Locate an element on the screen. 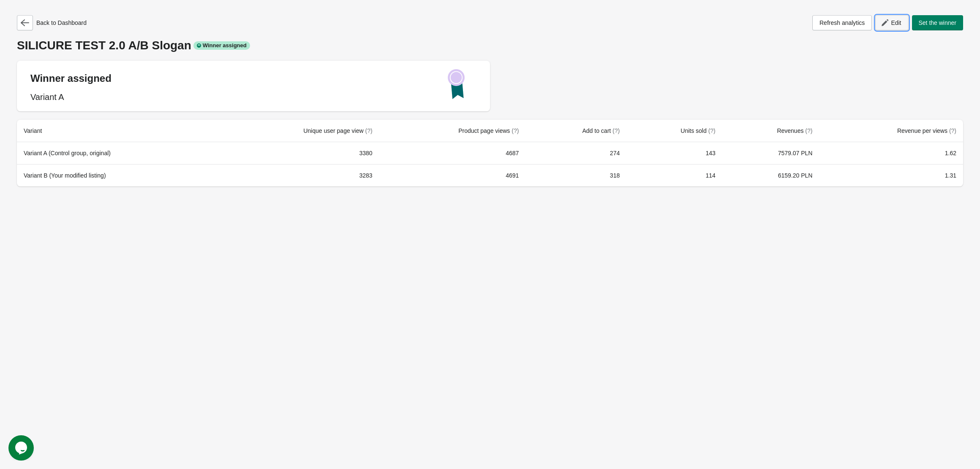  span: Revenue per views is located at coordinates (927, 131).